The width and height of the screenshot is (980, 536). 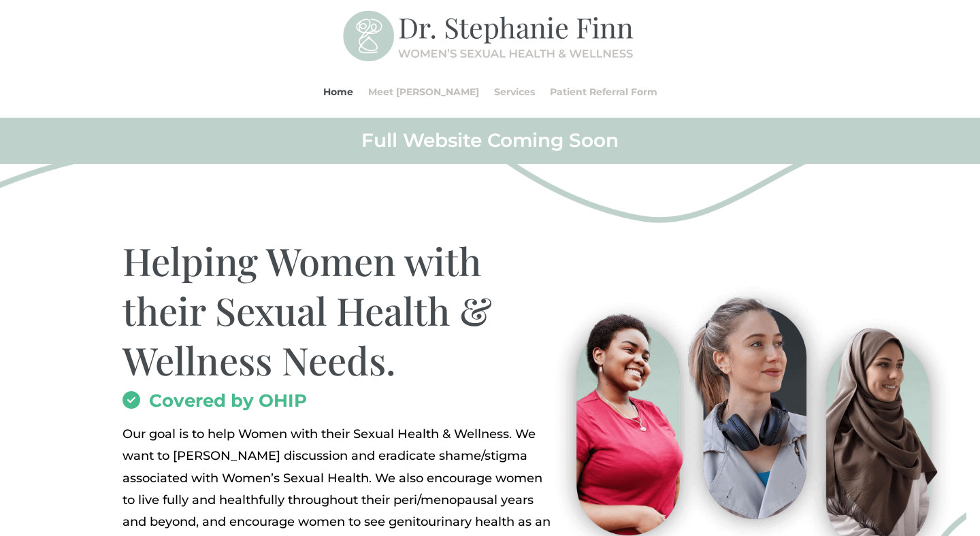 I want to click on a: Patient Referral Form, so click(x=603, y=92).